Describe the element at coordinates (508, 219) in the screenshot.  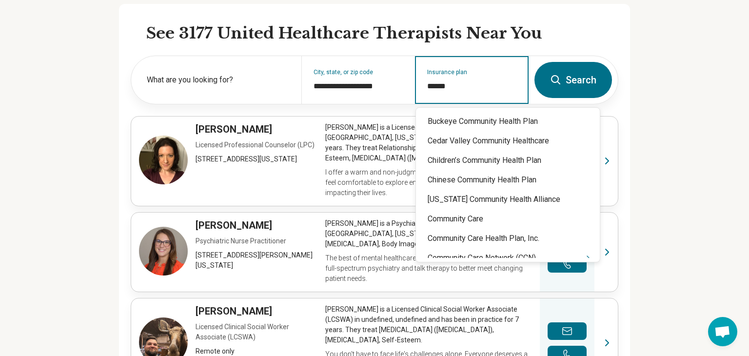
I see `div: Community Care` at that location.